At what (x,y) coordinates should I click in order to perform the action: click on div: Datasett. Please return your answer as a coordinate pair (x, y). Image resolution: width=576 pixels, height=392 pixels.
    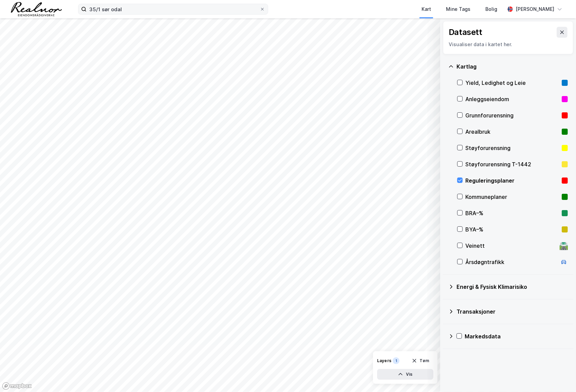
    Looking at the image, I should click on (465, 32).